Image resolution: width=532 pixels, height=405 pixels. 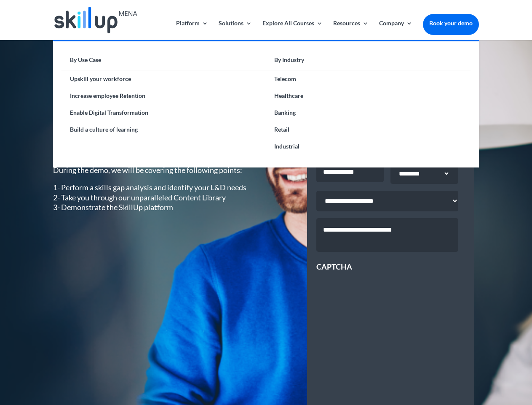 I want to click on a: Enable Digital Transformation, so click(x=163, y=113).